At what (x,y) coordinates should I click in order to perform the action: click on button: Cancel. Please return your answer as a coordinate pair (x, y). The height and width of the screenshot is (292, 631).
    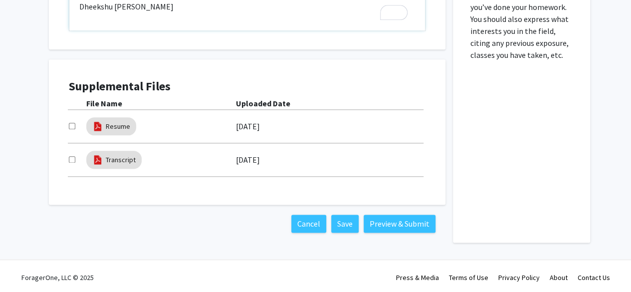
    Looking at the image, I should click on (309, 224).